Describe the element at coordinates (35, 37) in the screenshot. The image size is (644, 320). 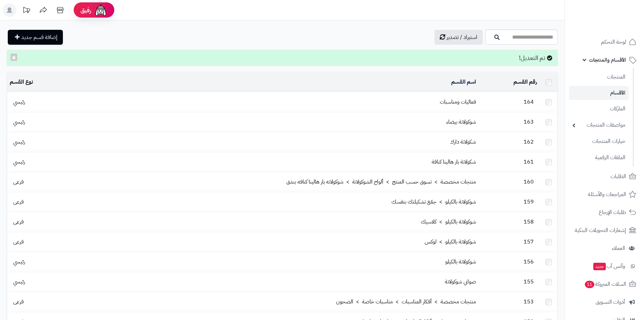
I see `a: إضافة قسم جديد` at that location.